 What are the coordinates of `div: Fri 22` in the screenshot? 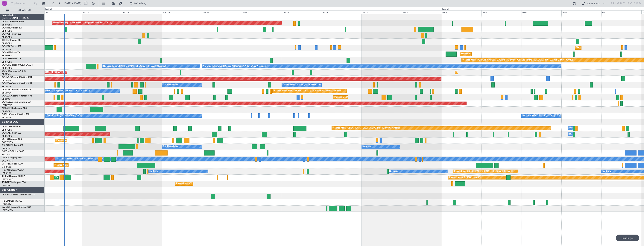 It's located at (62, 12).